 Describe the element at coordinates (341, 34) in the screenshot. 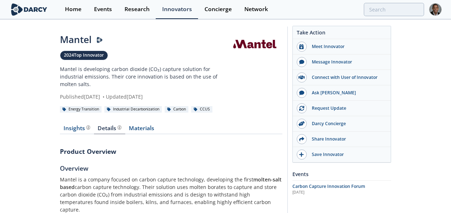

I see `div: Take Action` at that location.